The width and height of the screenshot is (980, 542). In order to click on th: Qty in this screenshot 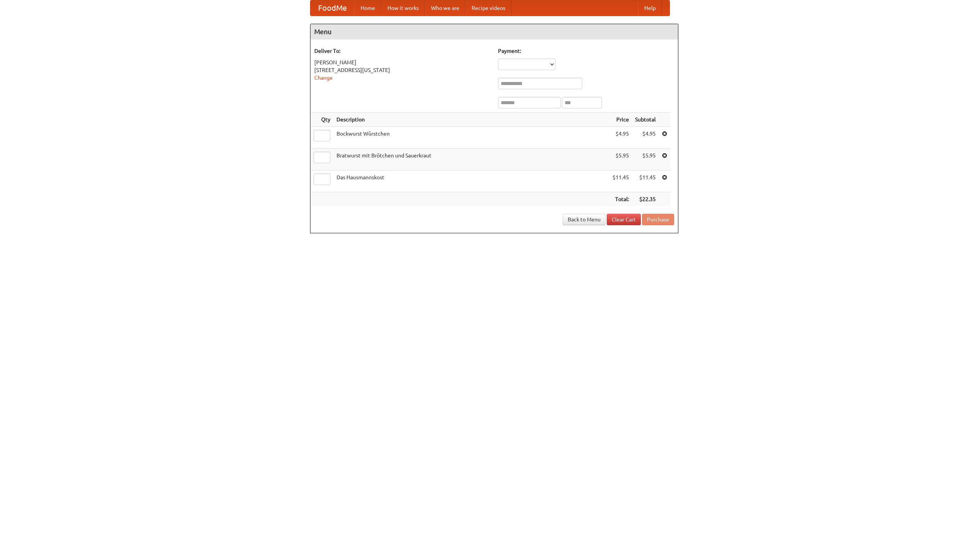, I will do `click(322, 119)`.